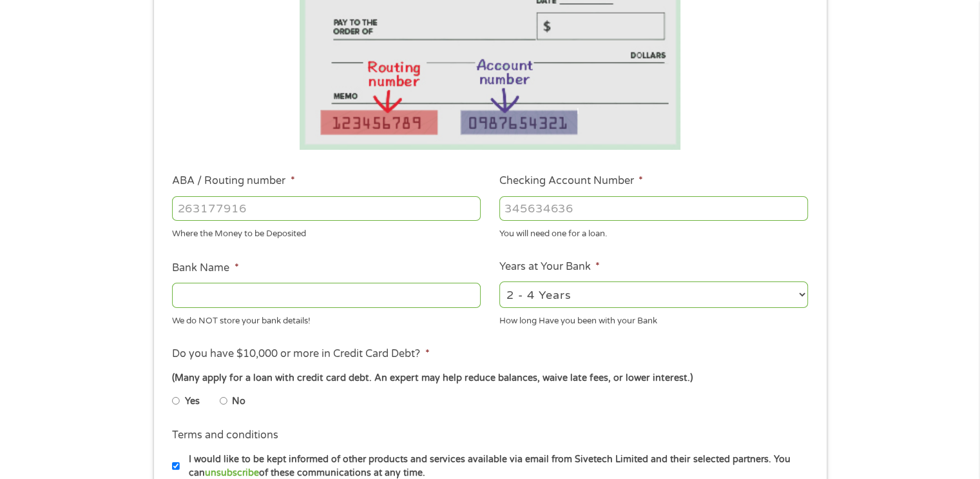 This screenshot has width=980, height=479. Describe the element at coordinates (550, 266) in the screenshot. I see `label: Years at Your Bank` at that location.